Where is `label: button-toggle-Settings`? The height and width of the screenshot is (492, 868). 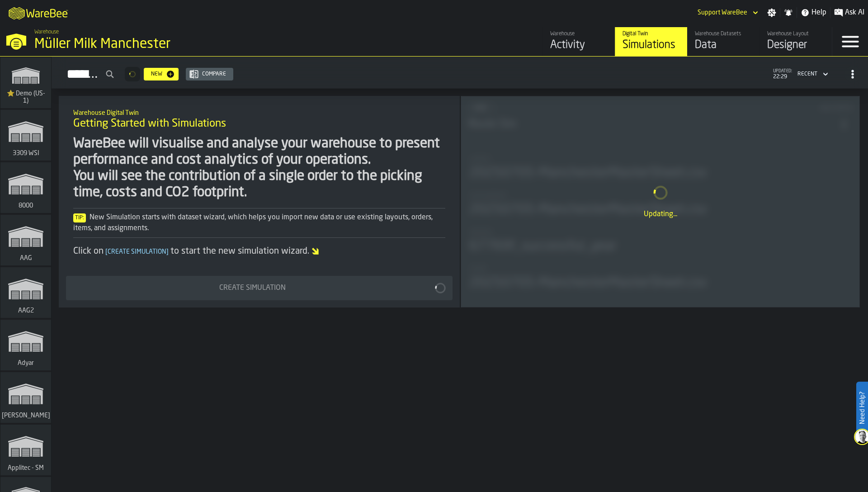 label: button-toggle-Settings is located at coordinates (772, 12).